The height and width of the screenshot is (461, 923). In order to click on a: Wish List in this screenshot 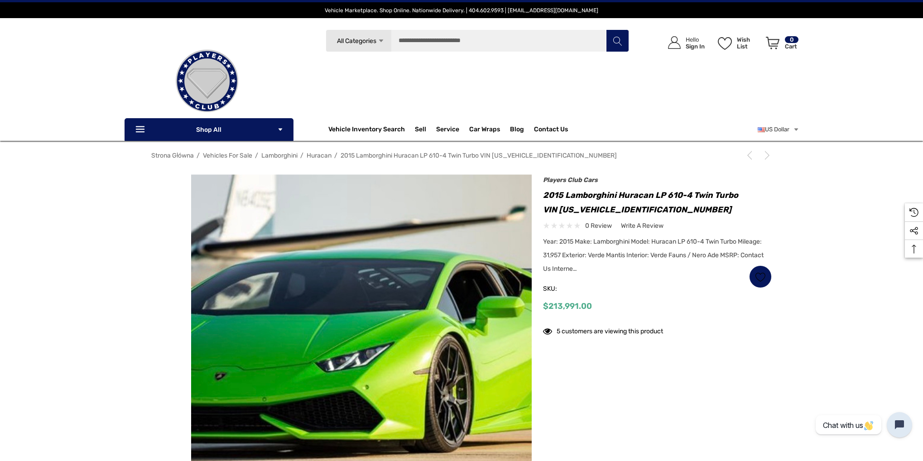, I will do `click(761, 277)`.